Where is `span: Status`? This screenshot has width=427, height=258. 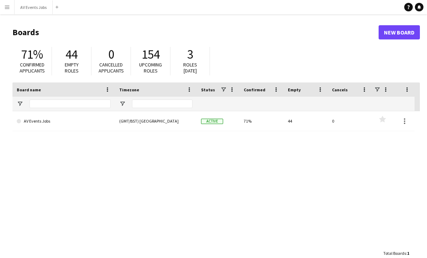
span: Status is located at coordinates (208, 90).